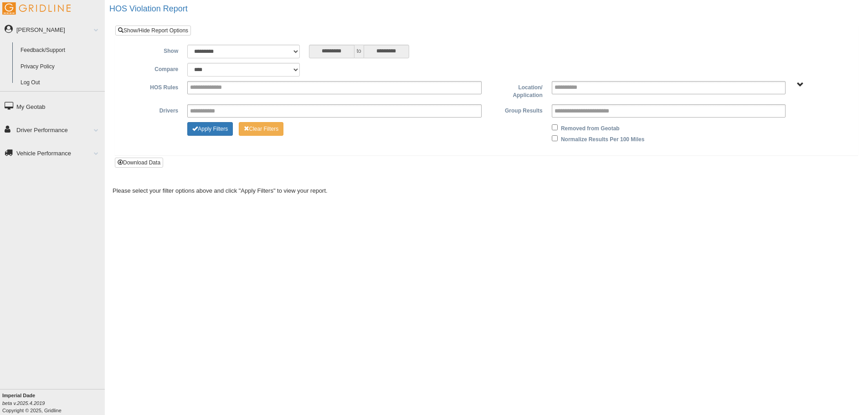  What do you see at coordinates (220, 190) in the screenshot?
I see `span: Please select your filter options above and click "Apply Filters" to view your report.` at bounding box center [220, 190].